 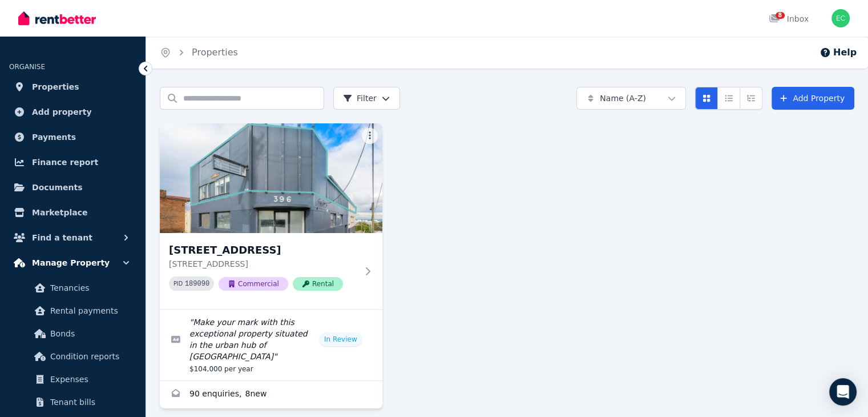 What do you see at coordinates (318, 284) in the screenshot?
I see `span: Rental` at bounding box center [318, 284].